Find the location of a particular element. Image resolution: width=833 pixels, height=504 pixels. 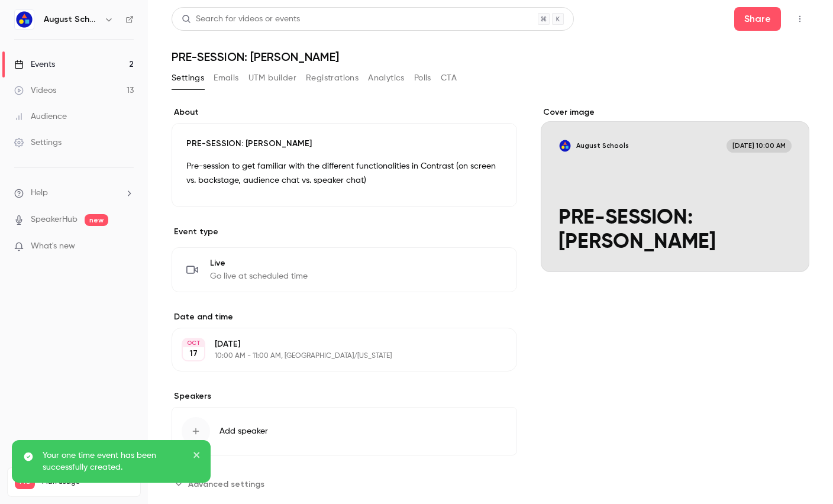

div: Search for videos or events is located at coordinates (240, 19).